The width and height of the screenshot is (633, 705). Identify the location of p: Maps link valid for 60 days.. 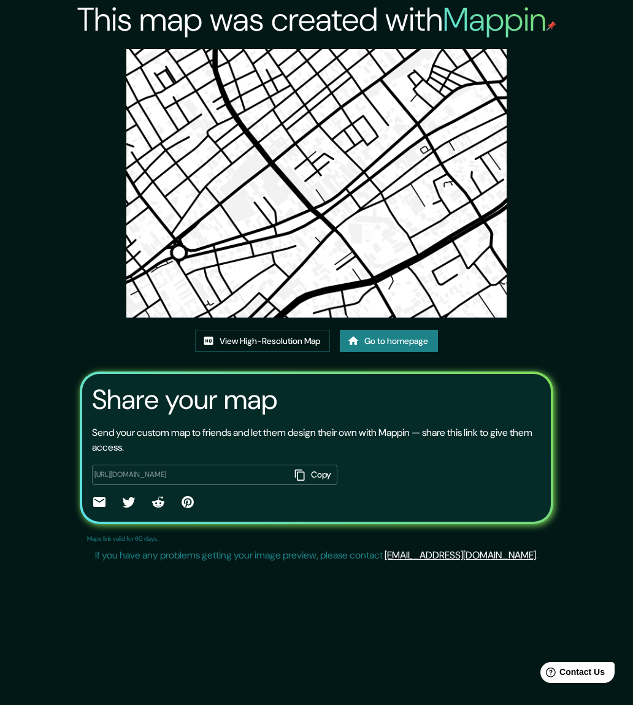
(123, 539).